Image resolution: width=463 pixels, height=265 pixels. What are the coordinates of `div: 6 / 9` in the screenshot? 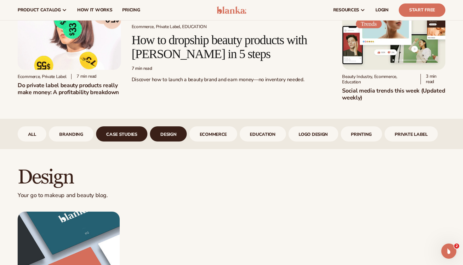 It's located at (263, 134).